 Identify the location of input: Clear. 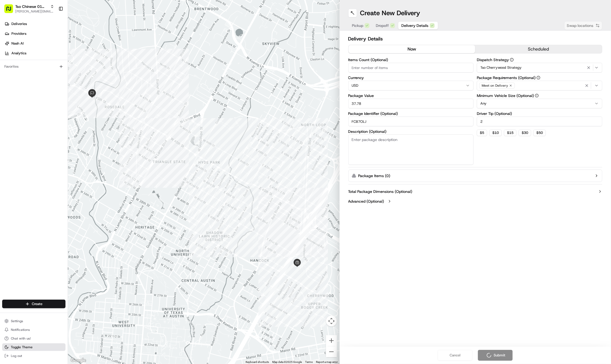
(52, 38).